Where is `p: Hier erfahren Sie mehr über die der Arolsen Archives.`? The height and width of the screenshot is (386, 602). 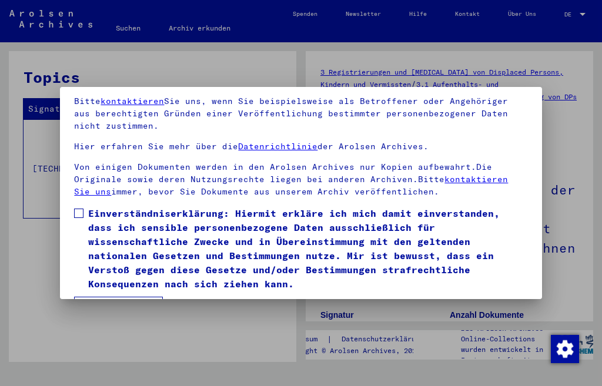 p: Hier erfahren Sie mehr über die der Arolsen Archives. is located at coordinates (300, 146).